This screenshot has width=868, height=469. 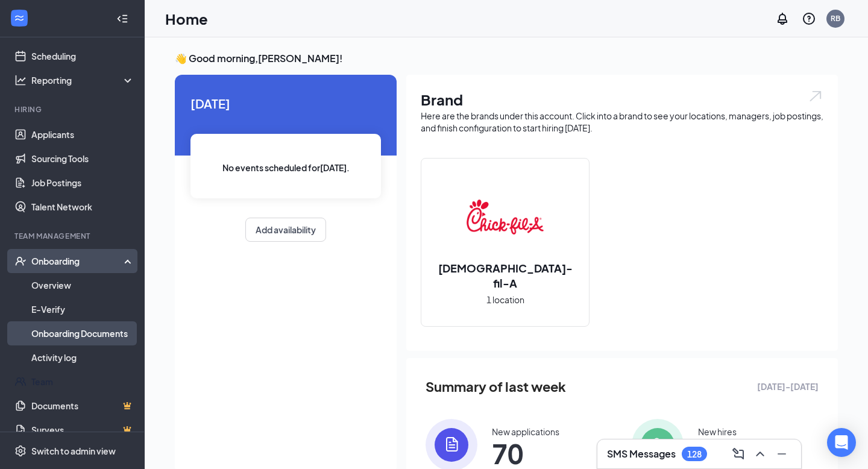 I want to click on a: Team, so click(x=83, y=382).